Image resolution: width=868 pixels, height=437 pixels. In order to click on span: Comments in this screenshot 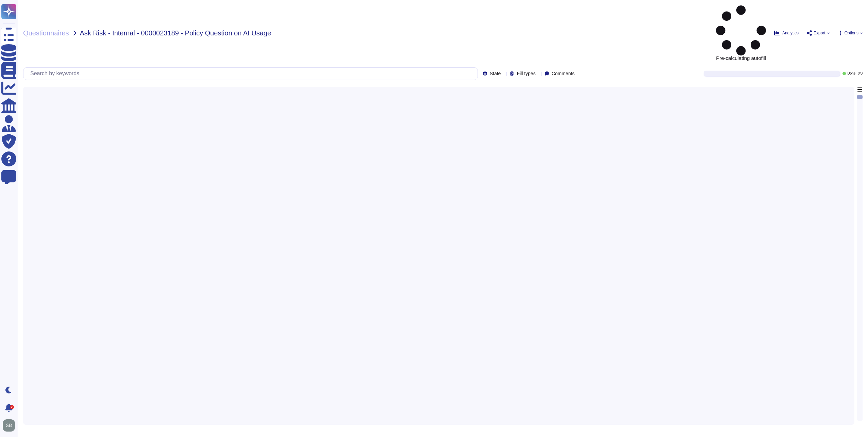, I will do `click(563, 74)`.